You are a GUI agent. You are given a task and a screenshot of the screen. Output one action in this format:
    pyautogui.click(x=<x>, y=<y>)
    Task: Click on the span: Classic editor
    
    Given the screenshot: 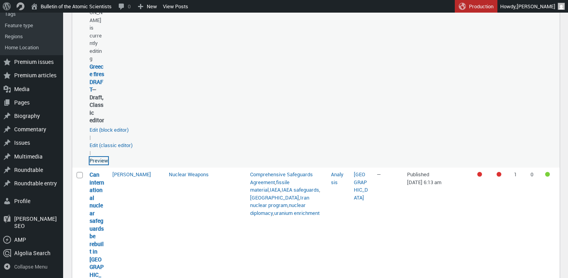 What is the action you would take?
    pyautogui.click(x=97, y=112)
    